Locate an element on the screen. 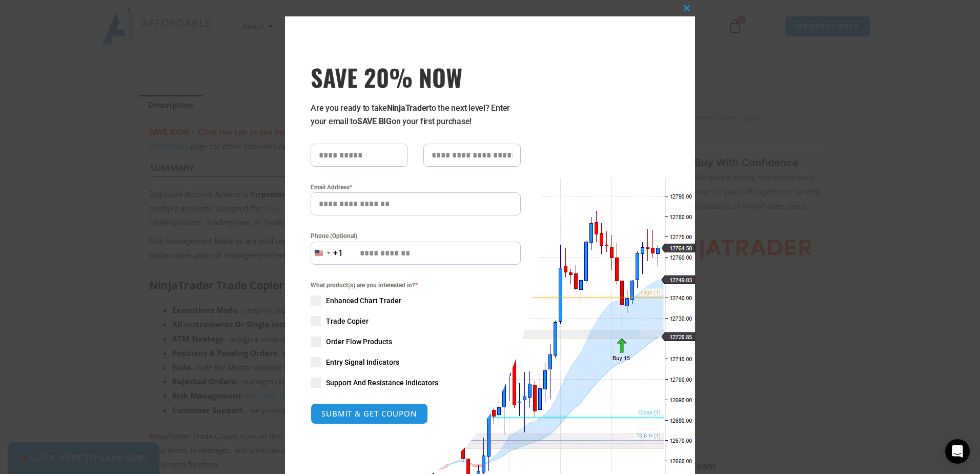 The height and width of the screenshot is (474, 980). label: Entry Signal Indicators is located at coordinates (416, 362).